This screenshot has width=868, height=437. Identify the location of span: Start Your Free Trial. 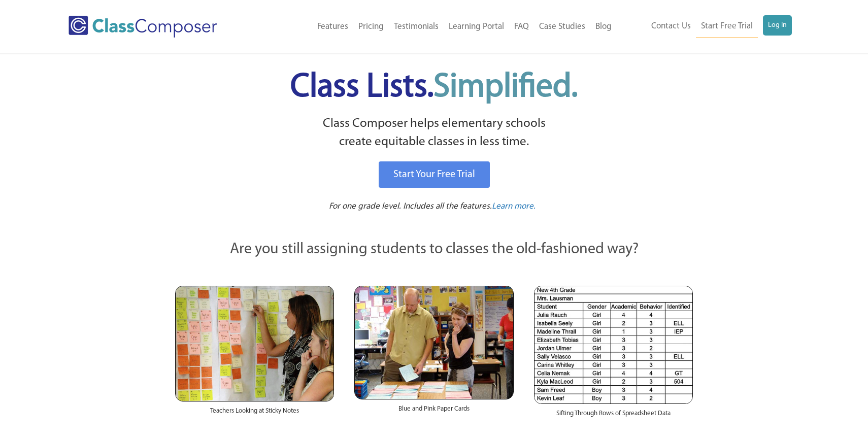
(434, 175).